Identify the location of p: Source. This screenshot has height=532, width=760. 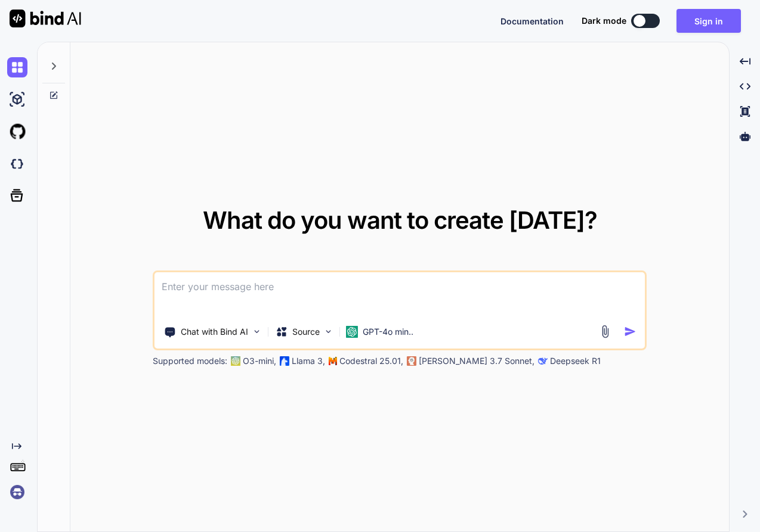
(306, 332).